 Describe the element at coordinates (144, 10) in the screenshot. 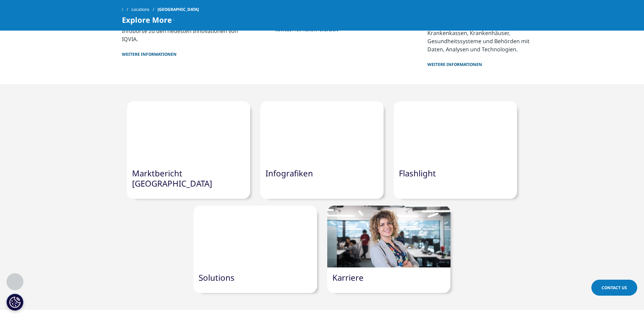

I see `a: Locations` at that location.